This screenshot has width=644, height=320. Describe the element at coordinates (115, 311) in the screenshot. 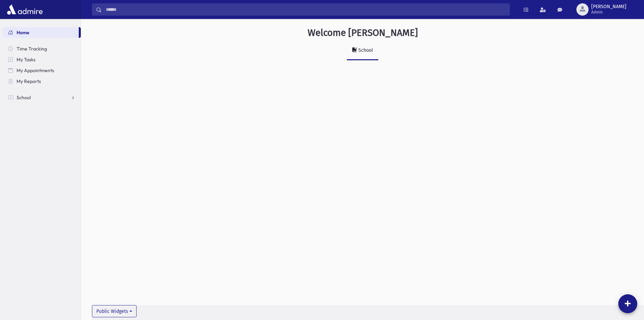

I see `button: Public Widgets` at that location.